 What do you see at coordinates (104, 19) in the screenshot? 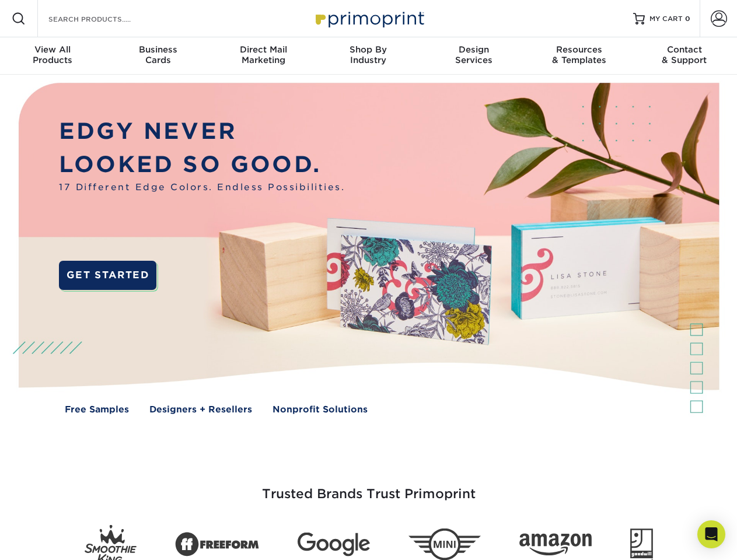
I see `input: SEARCH PRODUCTS.....` at bounding box center [104, 19].